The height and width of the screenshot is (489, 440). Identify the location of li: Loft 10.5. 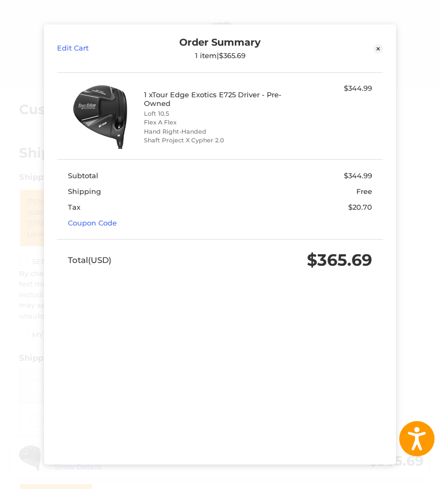
(219, 114).